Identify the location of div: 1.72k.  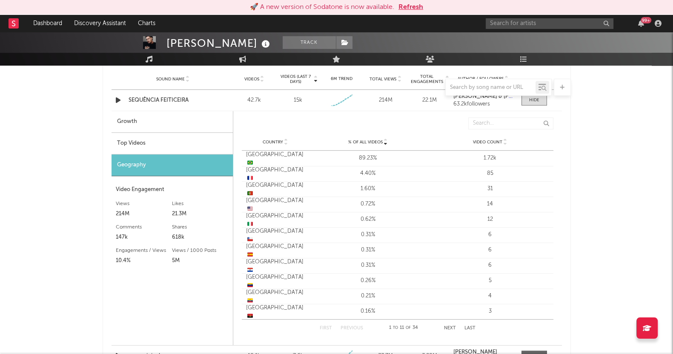
(490, 158).